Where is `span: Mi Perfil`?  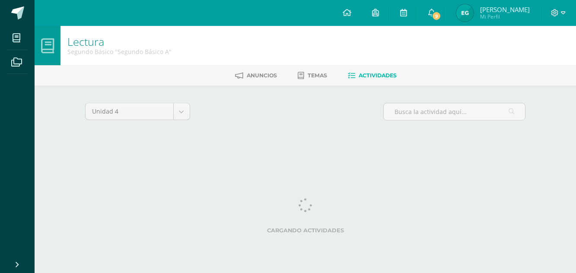
span: Mi Perfil is located at coordinates (504, 16).